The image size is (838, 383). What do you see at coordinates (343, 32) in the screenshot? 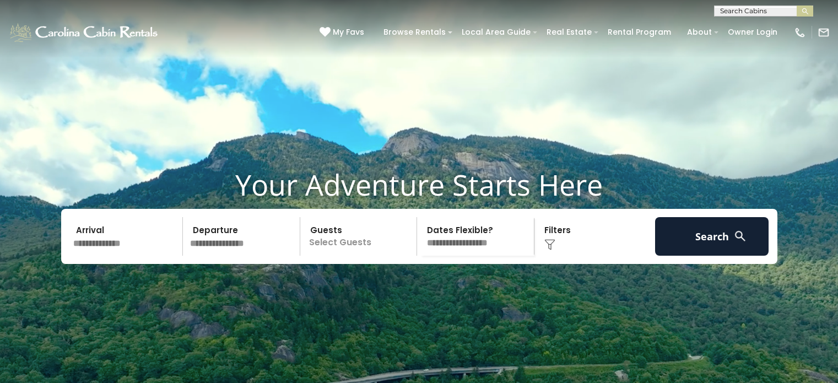
I see `a: My Favs` at bounding box center [343, 32].